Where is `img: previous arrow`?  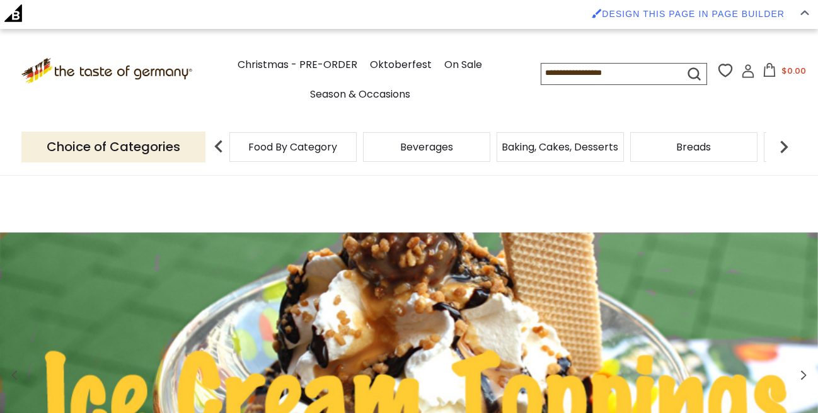 img: previous arrow is located at coordinates (219, 147).